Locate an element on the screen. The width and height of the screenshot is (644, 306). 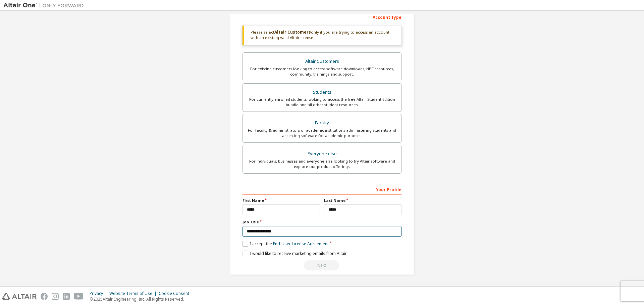
div: Please select only if you are trying to access an account with an existing valid Altair license. is located at coordinates (322, 35).